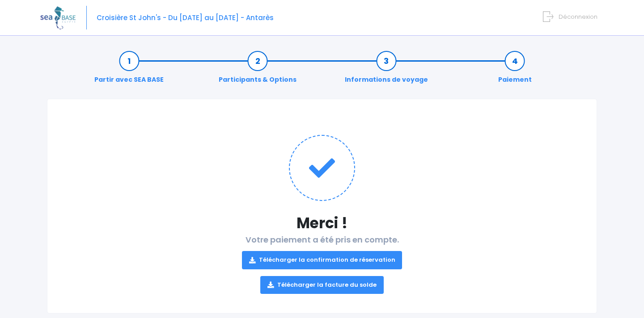  I want to click on a: Partir avec SEA BASE, so click(129, 70).